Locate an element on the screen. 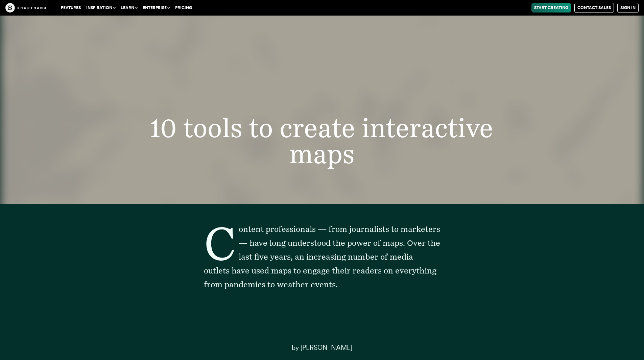 The image size is (644, 360). a: Sign in is located at coordinates (628, 8).